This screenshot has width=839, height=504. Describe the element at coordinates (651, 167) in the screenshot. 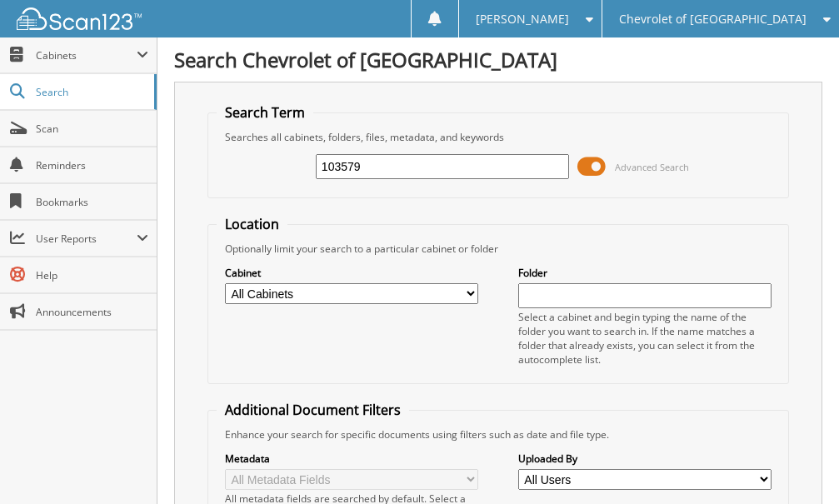

I see `span: Advanced Search` at that location.